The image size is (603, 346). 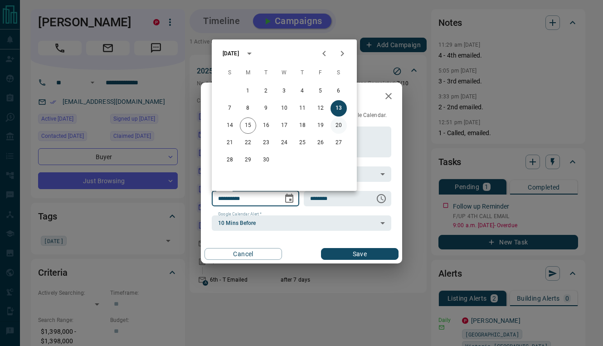 I want to click on button: Next month, so click(x=342, y=53).